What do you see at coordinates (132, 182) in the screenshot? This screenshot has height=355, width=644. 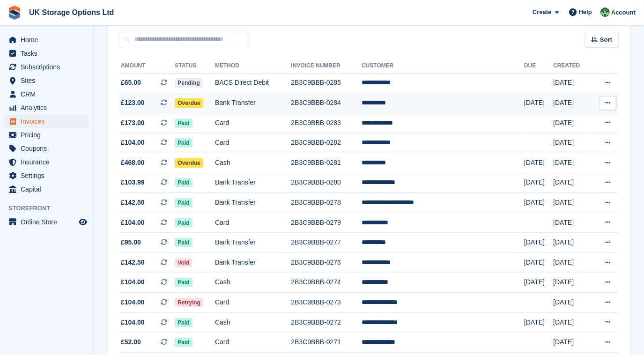 I see `span: £103.99` at bounding box center [132, 182].